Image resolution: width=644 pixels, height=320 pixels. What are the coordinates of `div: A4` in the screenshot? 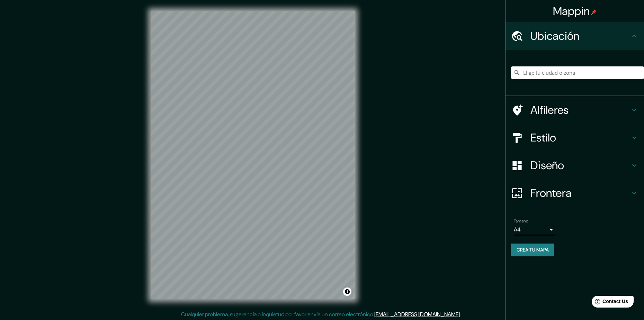 It's located at (534, 230).